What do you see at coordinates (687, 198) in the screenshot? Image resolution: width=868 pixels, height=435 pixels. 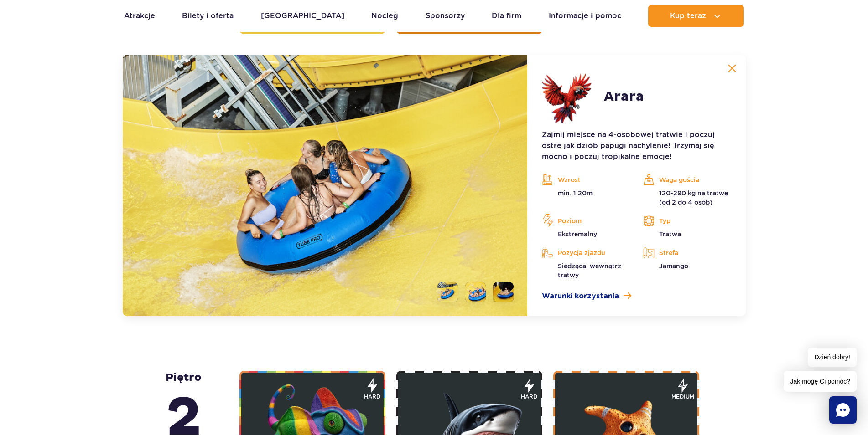 I see `p: 120-290 kg na tratwę (od 2 do 4 osób)` at bounding box center [687, 198].